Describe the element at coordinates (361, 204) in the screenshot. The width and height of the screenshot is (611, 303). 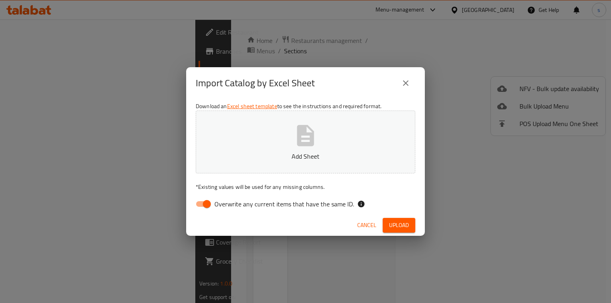
I see `svg: If the overwrite option isn't selected, then the items that match an existing ID will be ignored ...` at that location.